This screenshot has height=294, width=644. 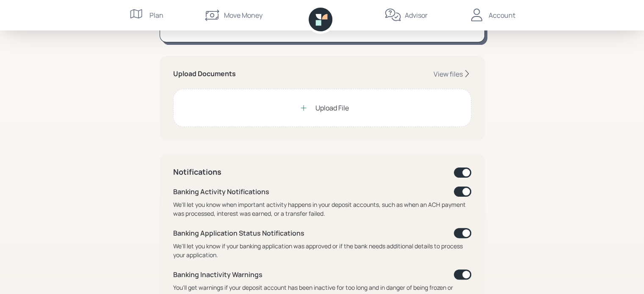 What do you see at coordinates (322, 250) in the screenshot?
I see `div: We'll let you know if your banking application was approved or if the bank needs additional detai...` at bounding box center [322, 250].